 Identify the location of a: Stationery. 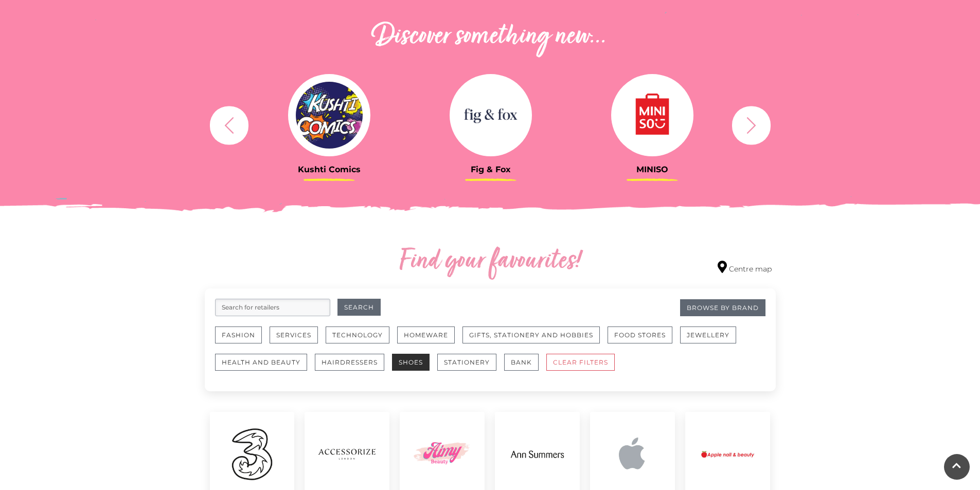
(470, 367).